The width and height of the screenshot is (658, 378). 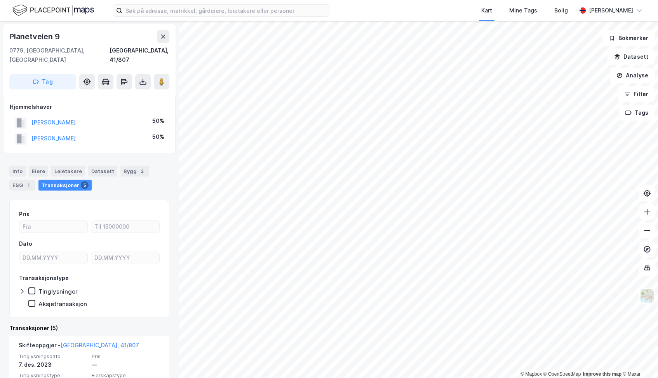 What do you see at coordinates (44, 278) in the screenshot?
I see `div: Transaksjonstype` at bounding box center [44, 278].